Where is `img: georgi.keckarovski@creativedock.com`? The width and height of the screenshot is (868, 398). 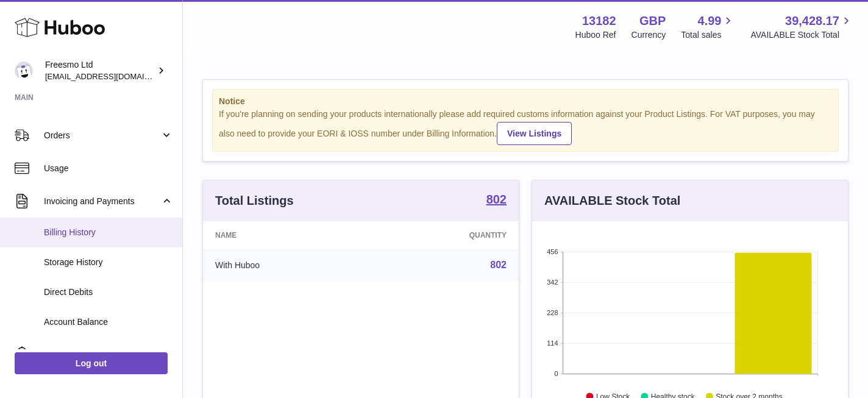
img: georgi.keckarovski@creativedock.com is located at coordinates (23, 71).